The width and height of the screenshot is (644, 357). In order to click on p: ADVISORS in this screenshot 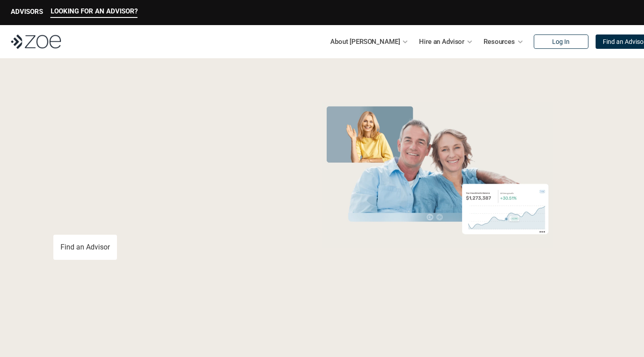, I will do `click(27, 12)`.